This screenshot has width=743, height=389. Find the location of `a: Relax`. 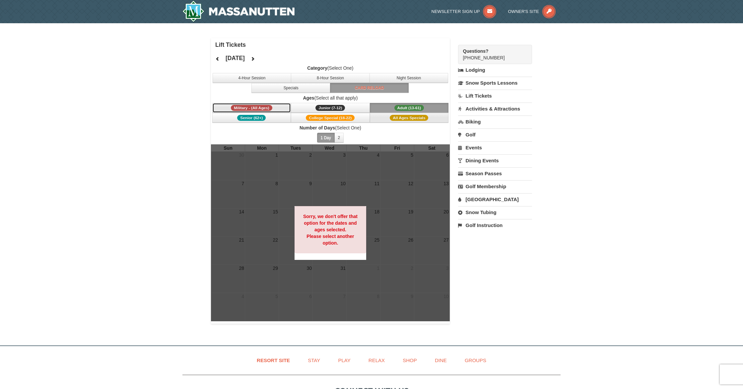

a: Relax is located at coordinates (377, 360).